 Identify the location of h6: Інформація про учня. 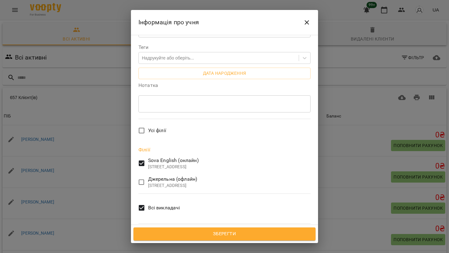
(169, 22).